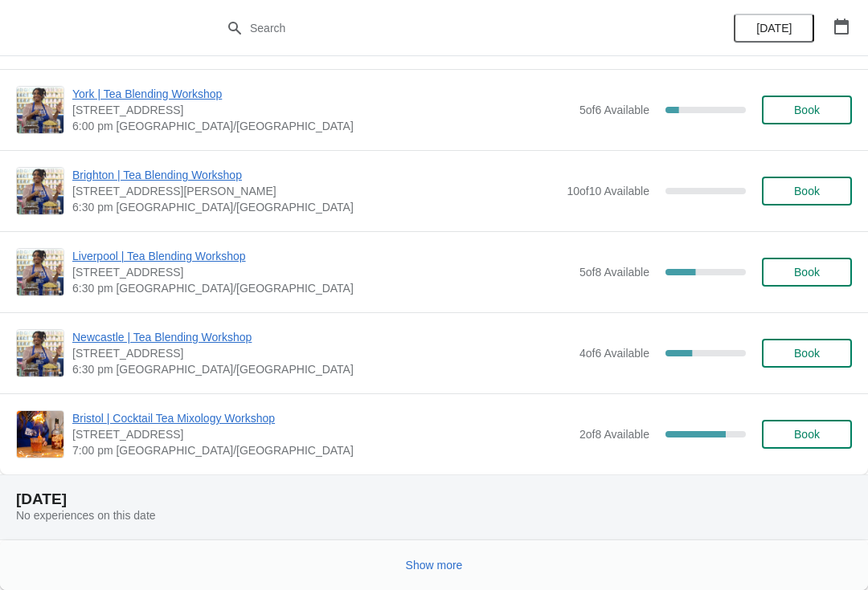 This screenshot has width=868, height=590. Describe the element at coordinates (450, 28) in the screenshot. I see `input: Search` at that location.